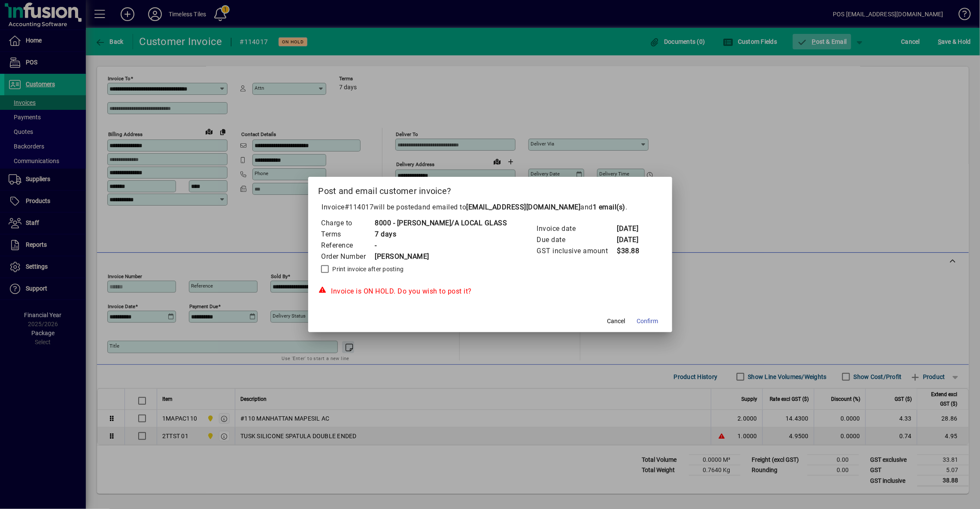 The height and width of the screenshot is (509, 980). Describe the element at coordinates (576, 240) in the screenshot. I see `td: Due date` at that location.